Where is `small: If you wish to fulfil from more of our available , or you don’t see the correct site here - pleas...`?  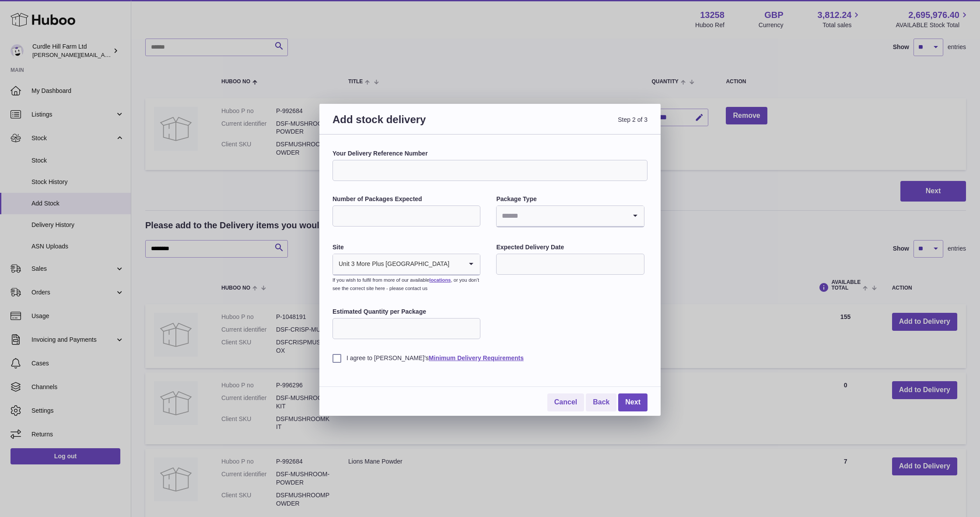 small: If you wish to fulfil from more of our available , or you don’t see the correct site here - pleas... is located at coordinates (405, 284).